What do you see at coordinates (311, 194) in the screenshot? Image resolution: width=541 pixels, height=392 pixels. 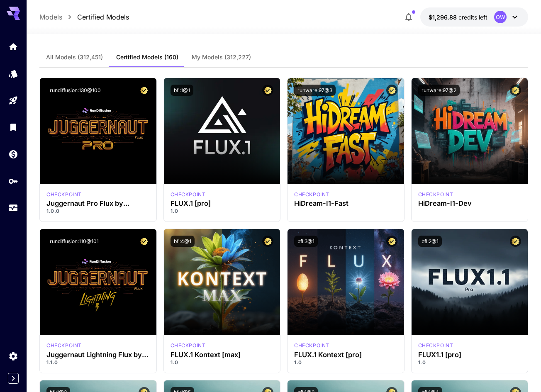 I see `div: HiDream Fast` at bounding box center [311, 194].